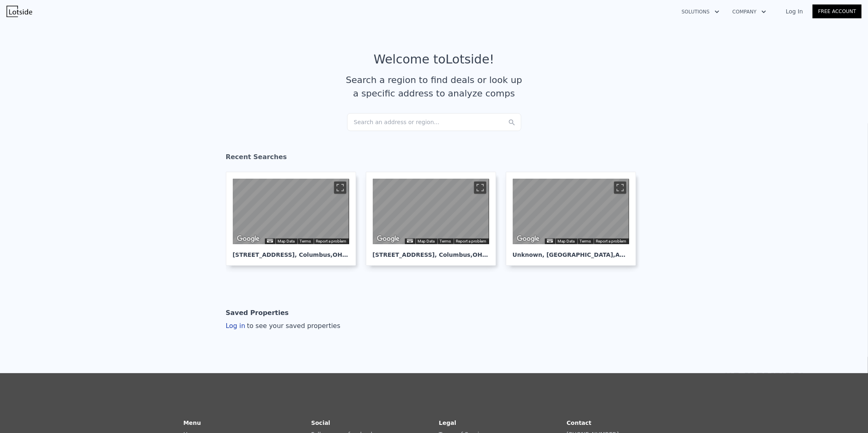  What do you see at coordinates (837, 11) in the screenshot?
I see `a: Free Account` at bounding box center [837, 11].